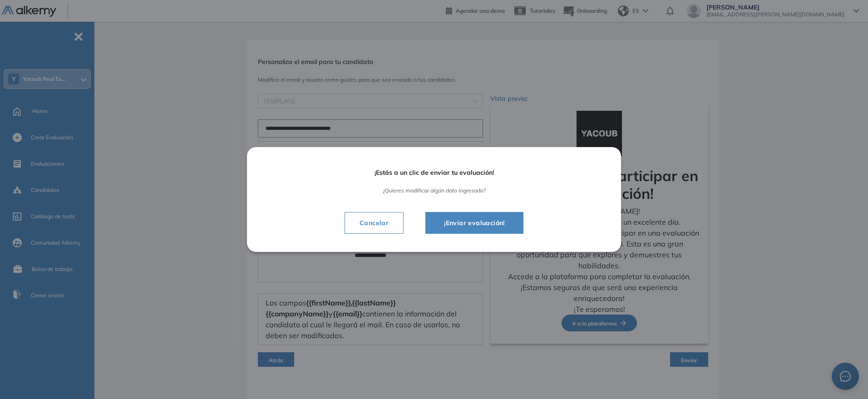 This screenshot has width=868, height=399. Describe the element at coordinates (434, 172) in the screenshot. I see `span: ¡Estás a un clic de enviar tu evaluación!` at that location.